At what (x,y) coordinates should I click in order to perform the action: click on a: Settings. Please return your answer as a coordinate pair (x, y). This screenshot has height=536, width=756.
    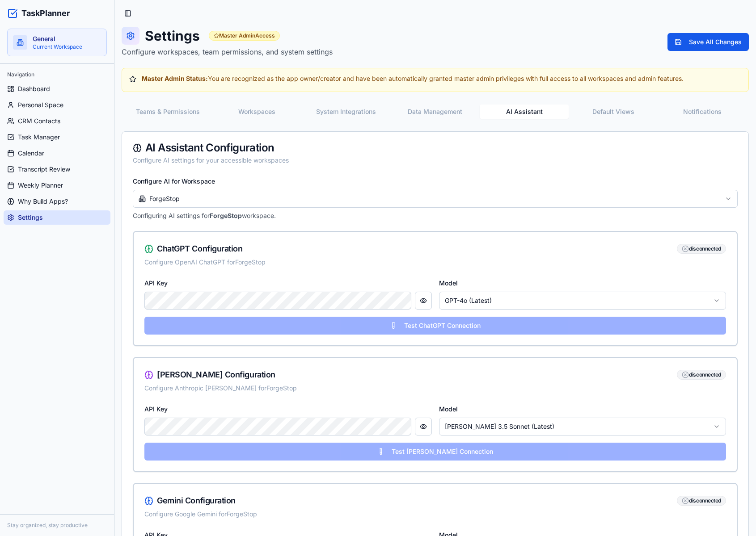
    Looking at the image, I should click on (57, 218).